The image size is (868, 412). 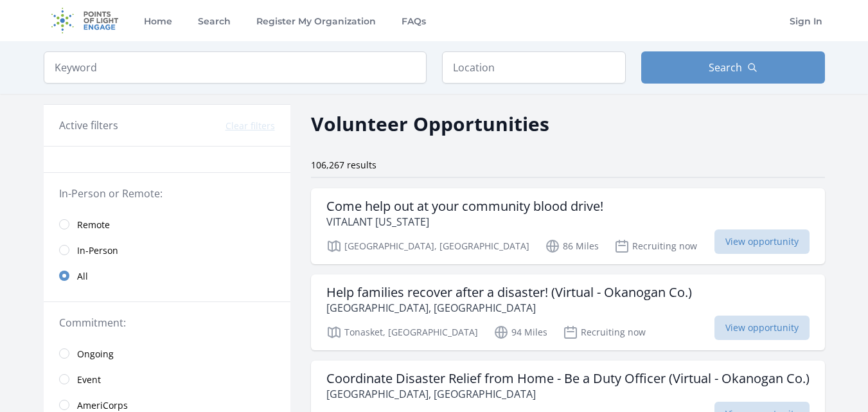 I want to click on h2: Volunteer Opportunities, so click(x=430, y=123).